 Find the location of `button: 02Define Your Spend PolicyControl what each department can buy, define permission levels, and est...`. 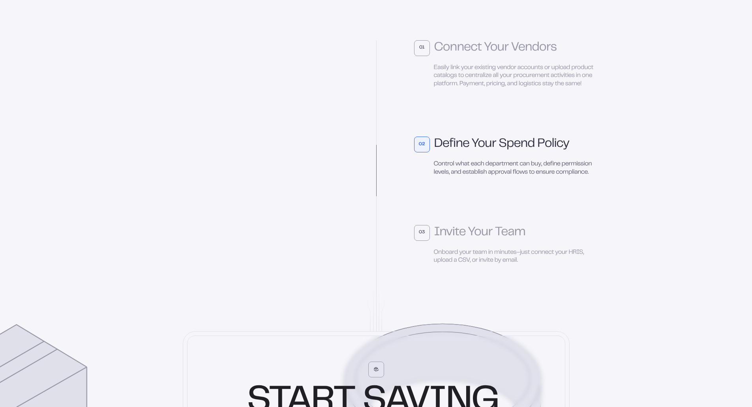

button: 02Define Your Spend PolicyControl what each department can buy, define permission levels, and est... is located at coordinates (504, 157).